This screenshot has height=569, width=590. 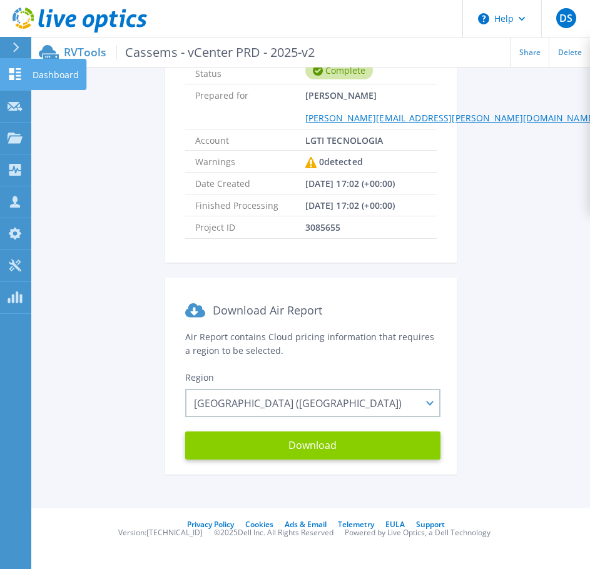 What do you see at coordinates (250, 139) in the screenshot?
I see `span: Account` at bounding box center [250, 139].